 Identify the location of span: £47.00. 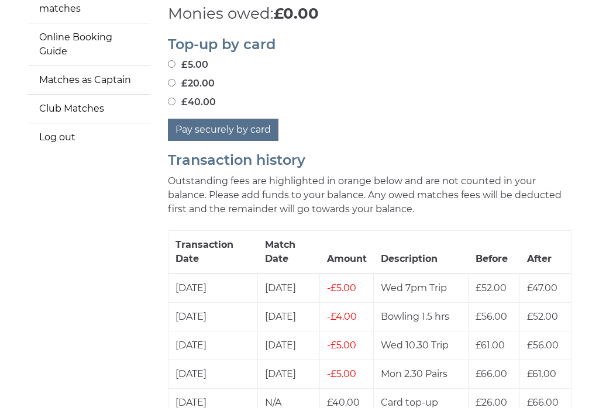
(542, 288).